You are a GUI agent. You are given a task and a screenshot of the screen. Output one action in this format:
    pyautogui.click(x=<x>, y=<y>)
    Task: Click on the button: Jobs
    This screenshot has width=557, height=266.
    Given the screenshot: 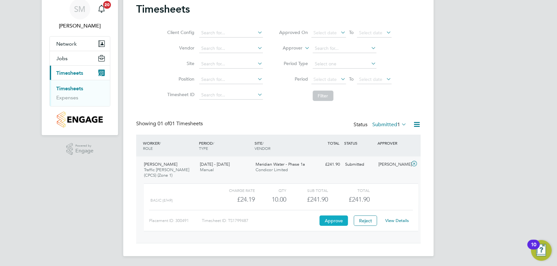 What is the action you would take?
    pyautogui.click(x=80, y=58)
    